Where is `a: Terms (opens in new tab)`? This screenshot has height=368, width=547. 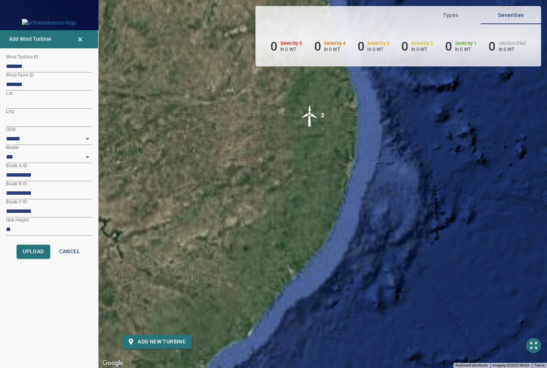 a: Terms (opens in new tab) is located at coordinates (540, 365).